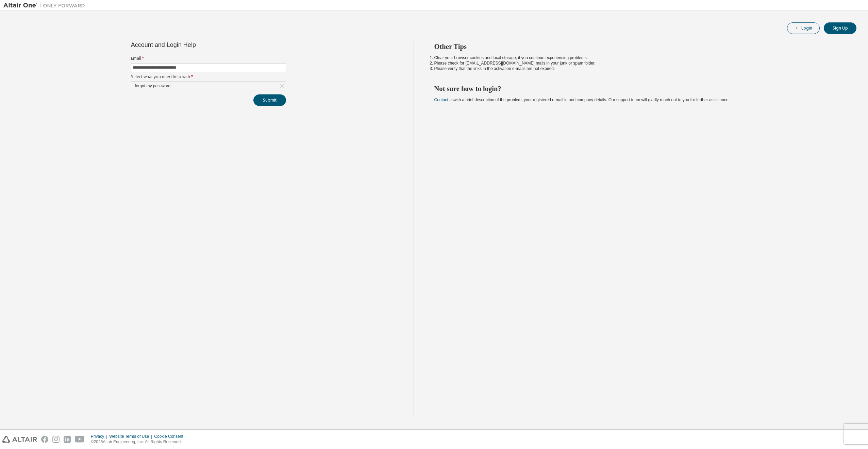 Image resolution: width=868 pixels, height=449 pixels. What do you see at coordinates (640, 69) in the screenshot?
I see `li: Please verify that the links in the activation e-mails are not expired.` at bounding box center [640, 69].